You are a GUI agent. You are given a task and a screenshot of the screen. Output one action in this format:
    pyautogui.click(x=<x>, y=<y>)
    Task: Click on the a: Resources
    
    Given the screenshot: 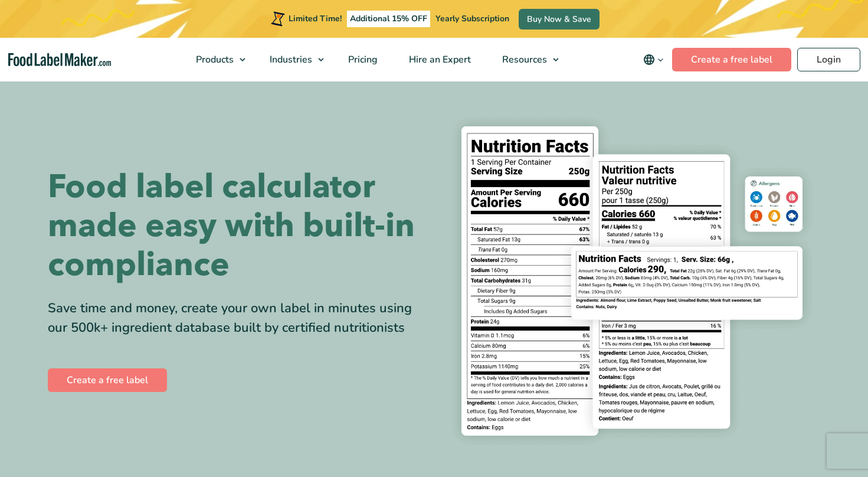 What is the action you would take?
    pyautogui.click(x=526, y=60)
    